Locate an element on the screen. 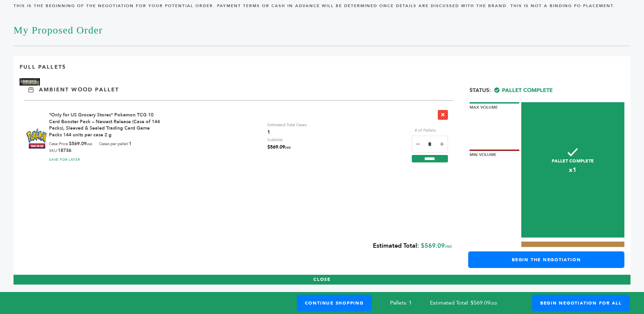  span: Pallet Complete is located at coordinates (523, 91).